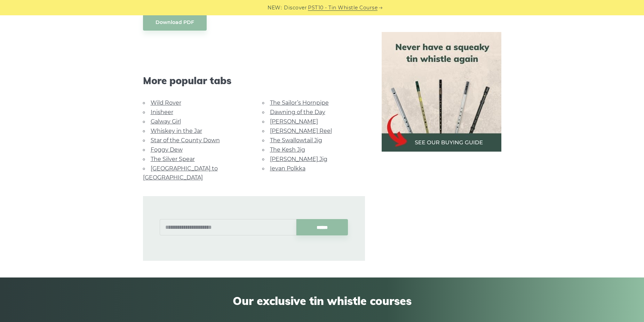 Image resolution: width=644 pixels, height=322 pixels. I want to click on a: PST10 - Tin Whistle Course, so click(343, 7).